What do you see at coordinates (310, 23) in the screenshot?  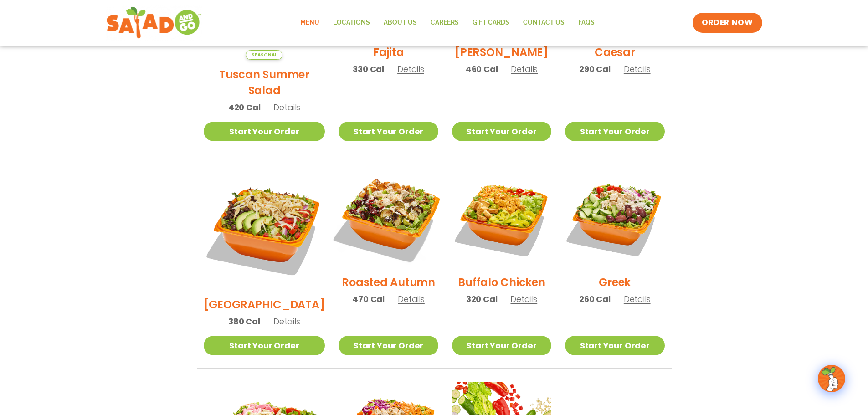 I see `a: Menu` at bounding box center [310, 23].